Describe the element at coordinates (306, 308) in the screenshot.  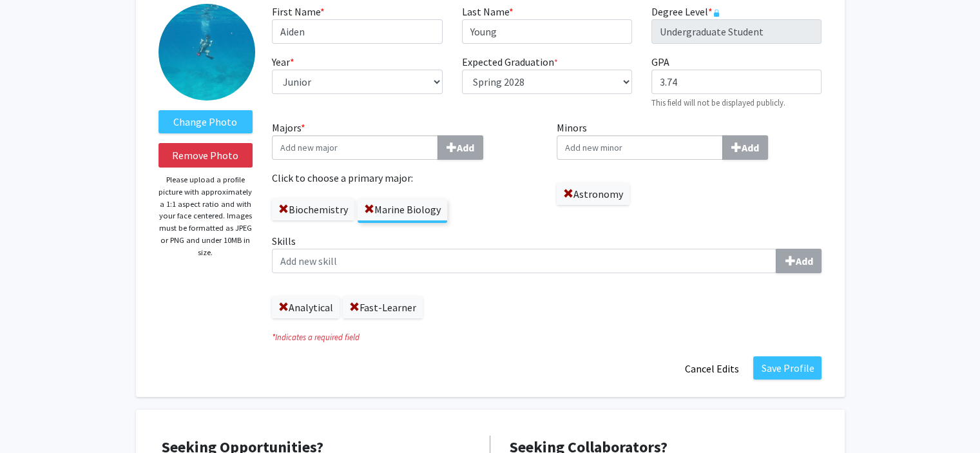
I see `label: Analytical` at that location.